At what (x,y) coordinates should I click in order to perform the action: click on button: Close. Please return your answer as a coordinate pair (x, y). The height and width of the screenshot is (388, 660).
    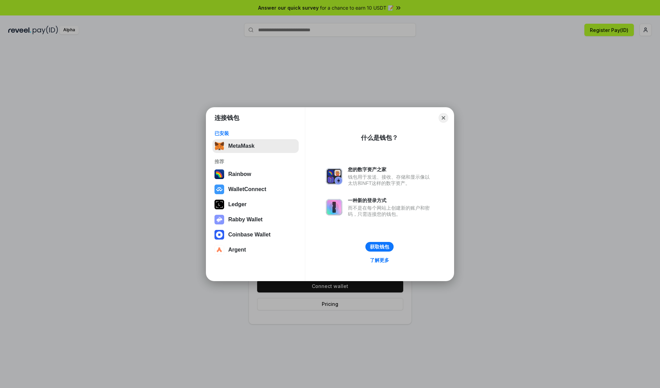
    Looking at the image, I should click on (444, 118).